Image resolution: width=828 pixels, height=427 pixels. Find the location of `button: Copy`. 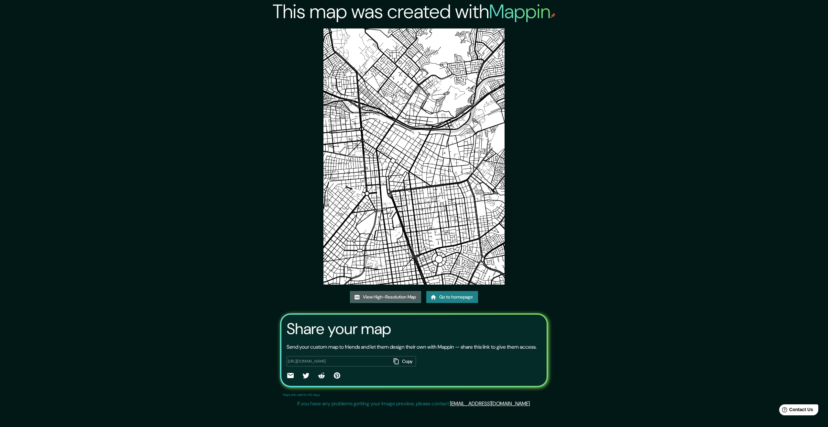

button: Copy is located at coordinates (403, 361).